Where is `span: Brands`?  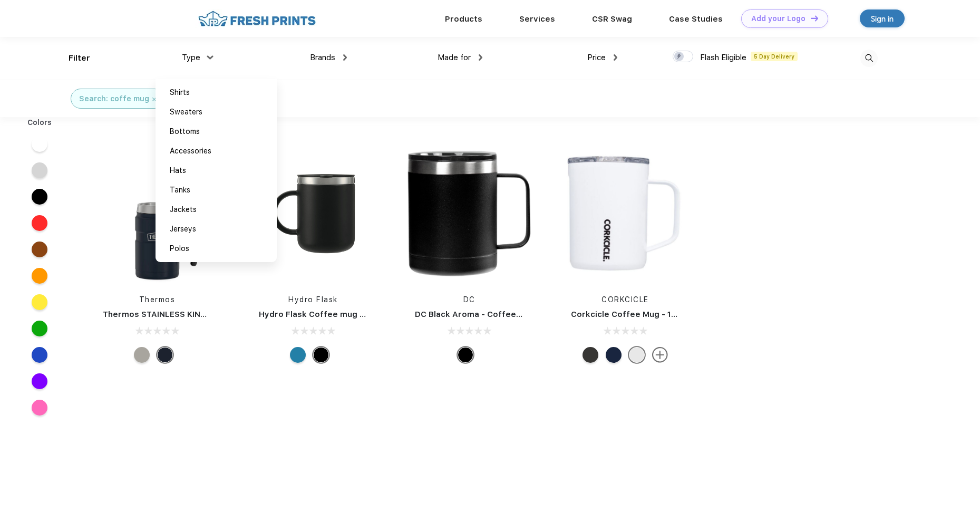 span: Brands is located at coordinates (323, 58).